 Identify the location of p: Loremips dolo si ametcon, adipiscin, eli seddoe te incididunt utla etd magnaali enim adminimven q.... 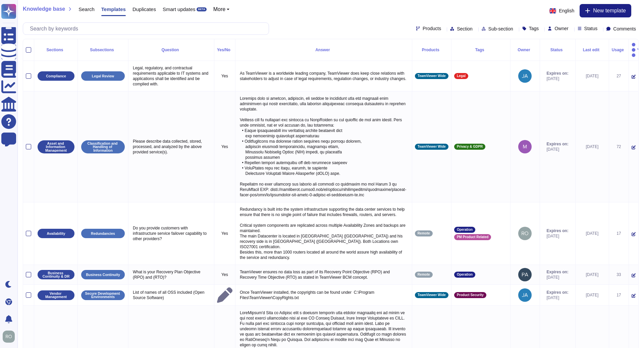
(324, 147).